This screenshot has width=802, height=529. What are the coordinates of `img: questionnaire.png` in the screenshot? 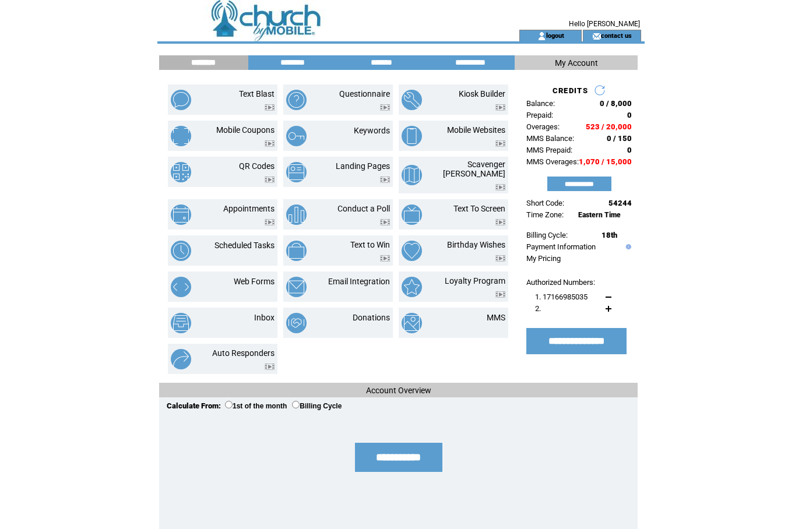 It's located at (296, 100).